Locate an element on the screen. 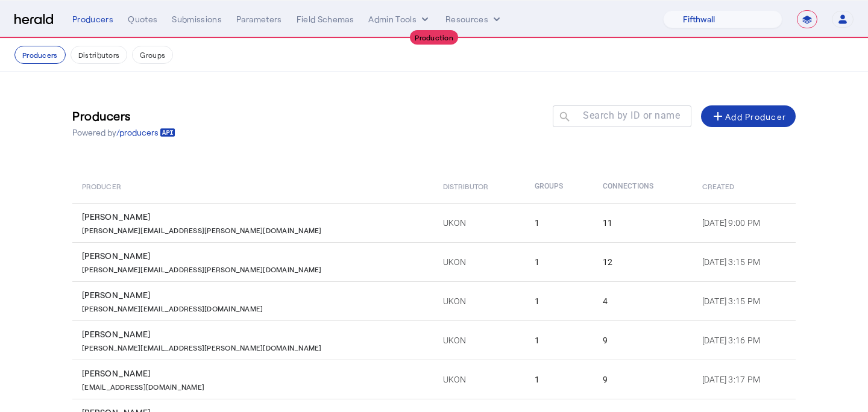  th: Producer is located at coordinates (253, 186).